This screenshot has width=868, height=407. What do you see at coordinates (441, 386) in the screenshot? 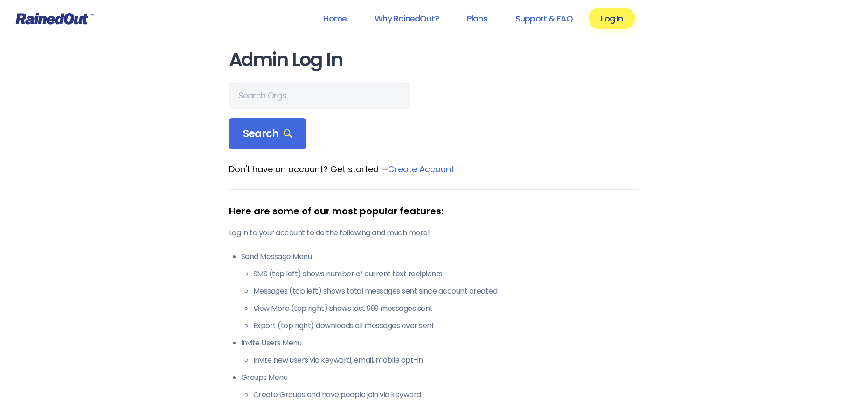
I see `li: Groups Menu` at bounding box center [441, 386].